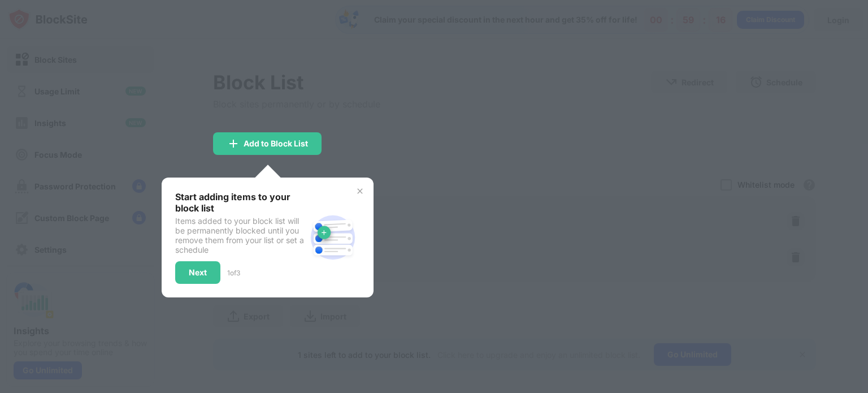 The height and width of the screenshot is (393, 868). Describe the element at coordinates (240, 235) in the screenshot. I see `div: Items added to your block list will be permanently blocked until you remove them from your list o...` at that location.